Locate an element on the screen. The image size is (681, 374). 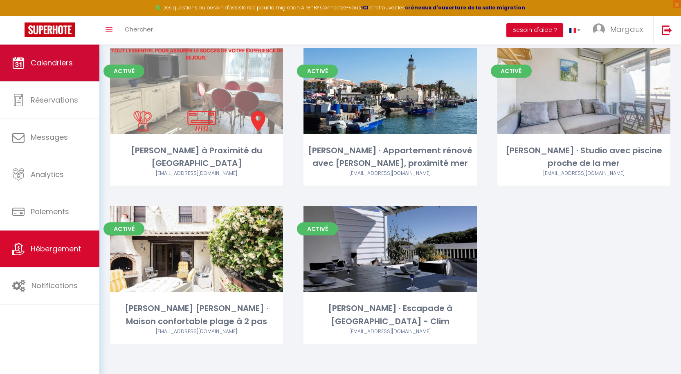
a: Chercher is located at coordinates (139, 30).